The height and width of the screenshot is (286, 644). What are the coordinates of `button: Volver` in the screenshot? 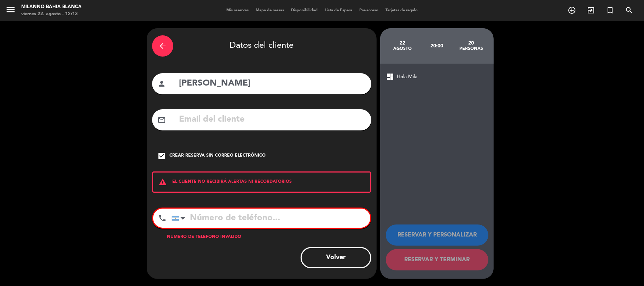 It's located at (336, 258).